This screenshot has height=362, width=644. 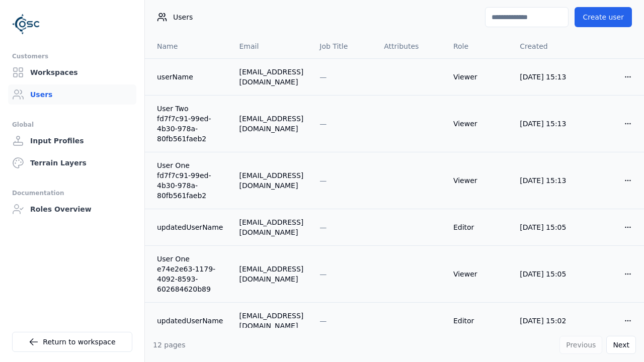 What do you see at coordinates (72, 73) in the screenshot?
I see `a: Workspaces` at bounding box center [72, 73].